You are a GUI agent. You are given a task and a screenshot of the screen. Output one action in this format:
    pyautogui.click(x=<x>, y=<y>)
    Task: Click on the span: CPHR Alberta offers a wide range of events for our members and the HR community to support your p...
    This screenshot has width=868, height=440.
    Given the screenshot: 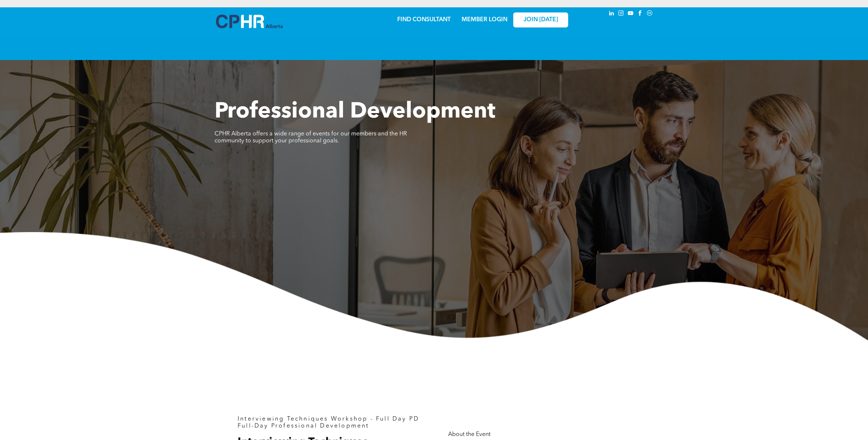 What is the action you would take?
    pyautogui.click(x=311, y=137)
    